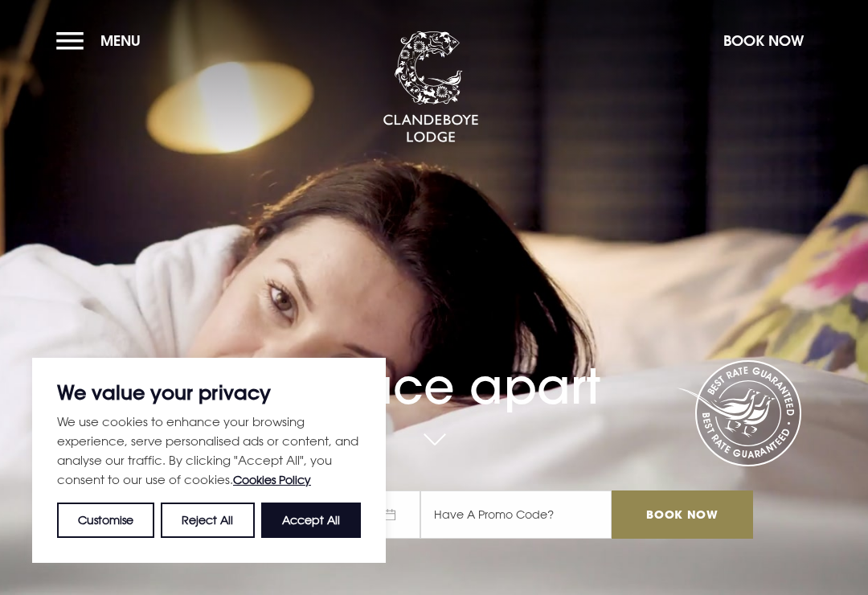  Describe the element at coordinates (120, 40) in the screenshot. I see `span: Menu` at that location.